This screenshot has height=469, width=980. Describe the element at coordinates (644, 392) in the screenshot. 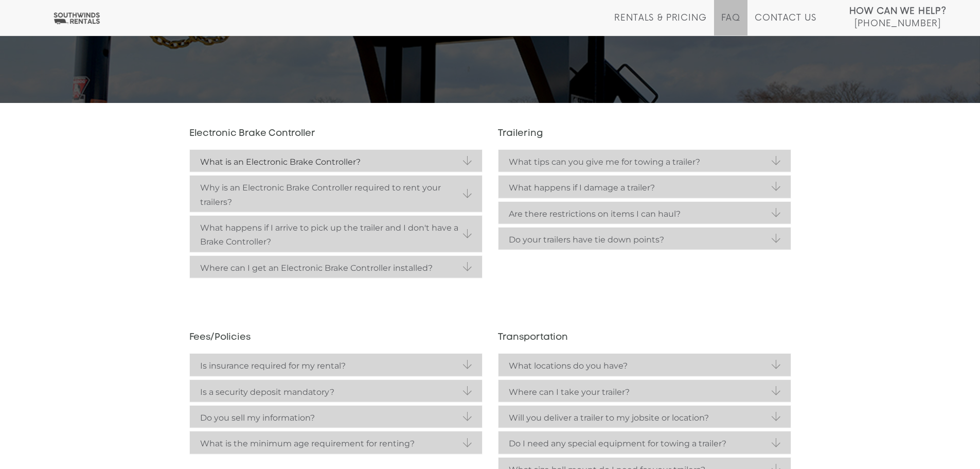

I see `strong: Where can I take your trailer?` at that location.